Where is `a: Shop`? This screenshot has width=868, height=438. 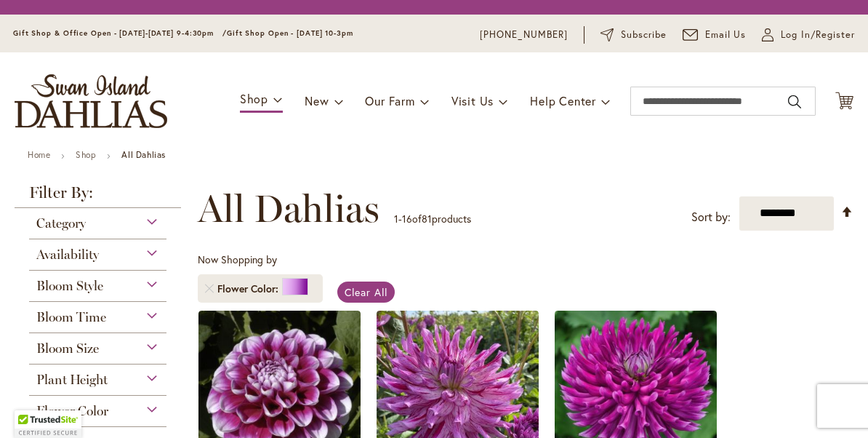
a: Shop is located at coordinates (86, 154).